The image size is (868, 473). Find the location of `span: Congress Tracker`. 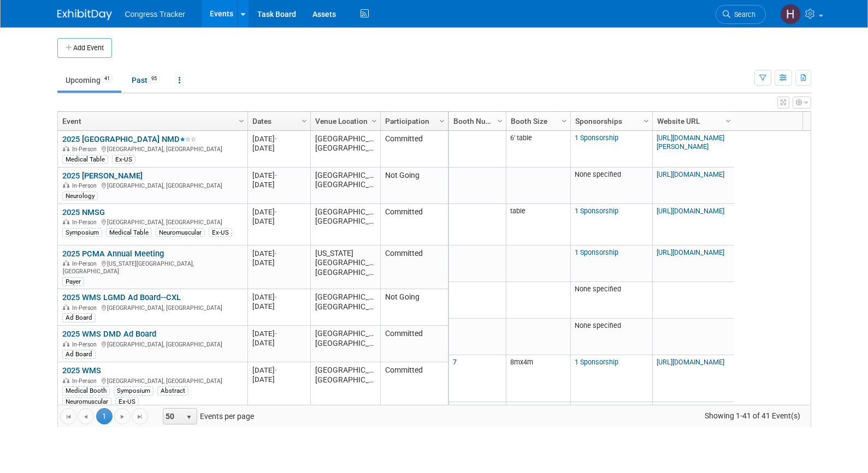

span: Congress Tracker is located at coordinates (155, 14).